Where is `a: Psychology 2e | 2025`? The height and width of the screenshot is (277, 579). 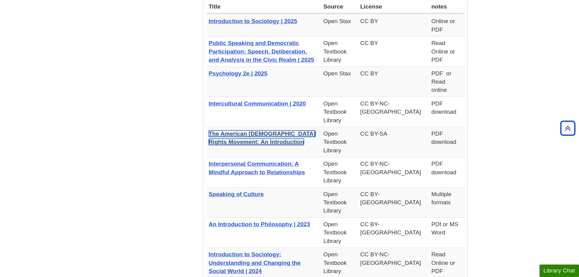 a: Psychology 2e | 2025 is located at coordinates (238, 73).